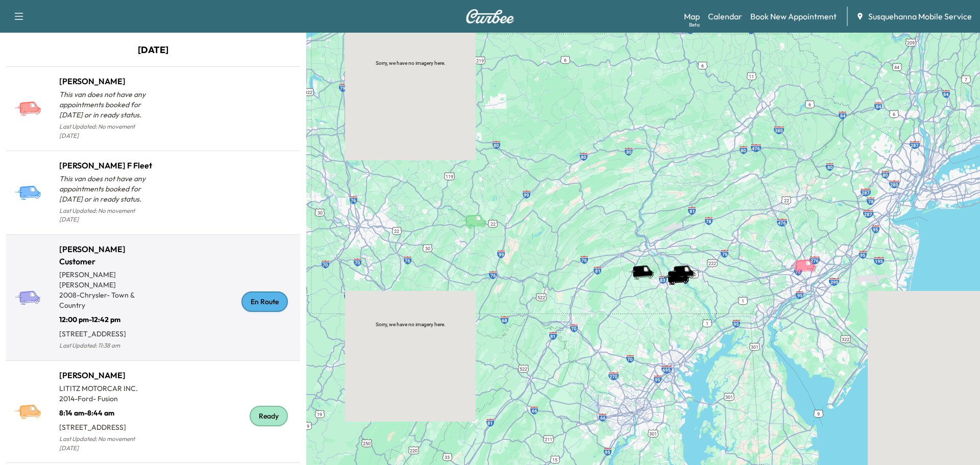 The width and height of the screenshot is (980, 465). What do you see at coordinates (106, 410) in the screenshot?
I see `p: 8:14 am - 8:44 am` at bounding box center [106, 410].